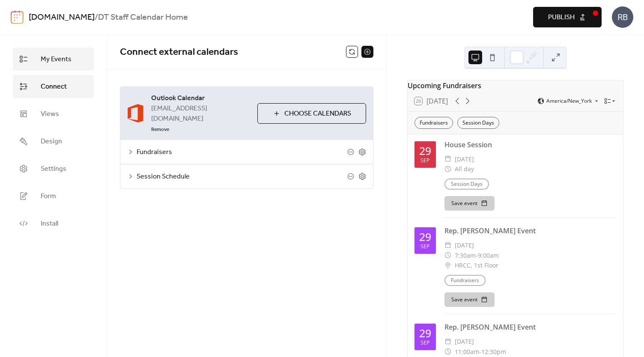 Image resolution: width=644 pixels, height=357 pixels. Describe the element at coordinates (201, 99) in the screenshot. I see `span: Outlook Calendar` at that location.